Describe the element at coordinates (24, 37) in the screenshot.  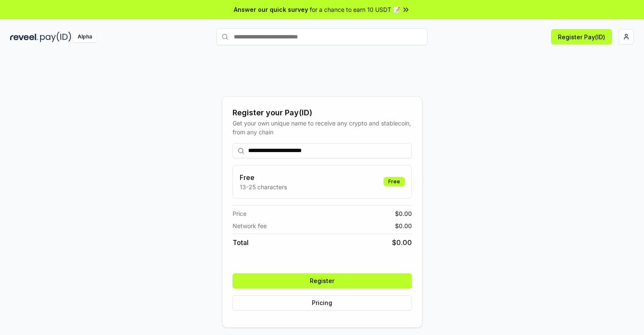
I see `img: reveel_dark` at that location.